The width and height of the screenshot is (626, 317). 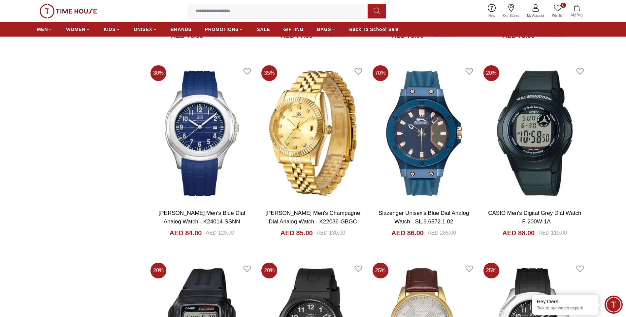 What do you see at coordinates (201, 133) in the screenshot?
I see `a: Kenneth Scott Men's Blue Dial Analog Watch - K24014-SSNN` at bounding box center [201, 133].